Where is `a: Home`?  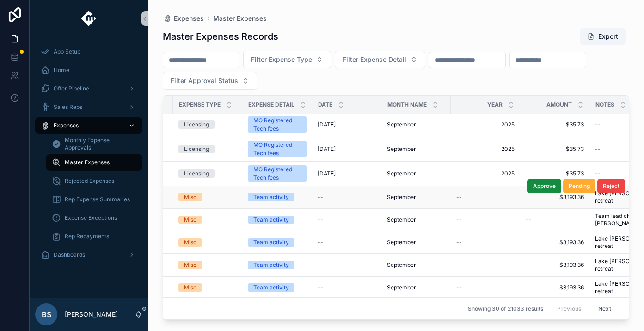
a: Home is located at coordinates (89, 70).